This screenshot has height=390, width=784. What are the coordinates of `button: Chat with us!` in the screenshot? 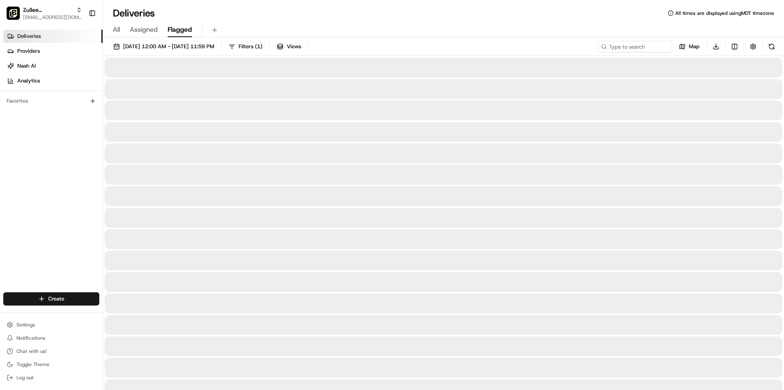 It's located at (51, 351).